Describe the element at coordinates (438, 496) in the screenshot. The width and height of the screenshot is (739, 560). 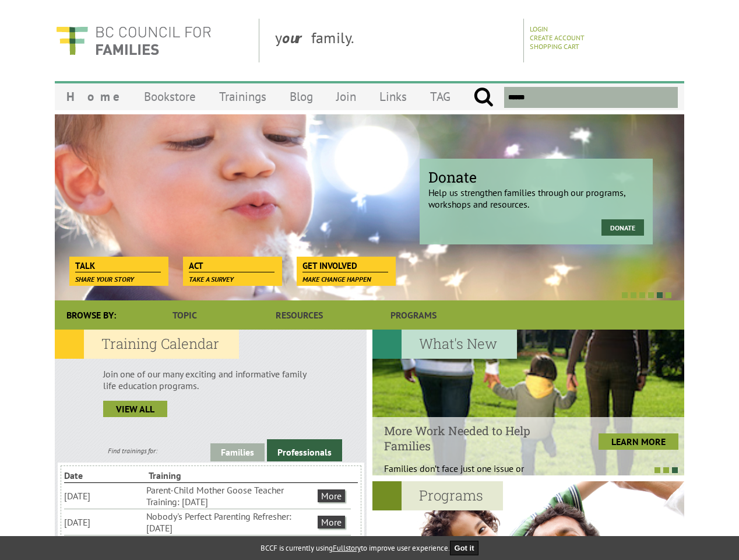
I see `h2: Programs` at that location.